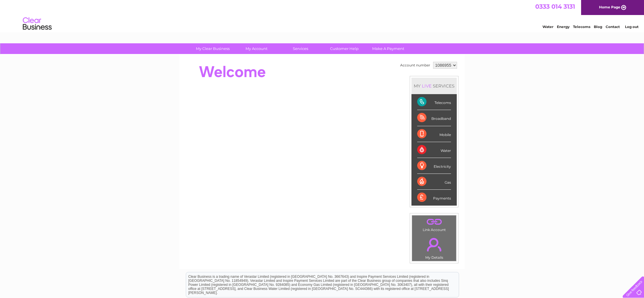  Describe the element at coordinates (598, 26) in the screenshot. I see `a: Blog` at that location.